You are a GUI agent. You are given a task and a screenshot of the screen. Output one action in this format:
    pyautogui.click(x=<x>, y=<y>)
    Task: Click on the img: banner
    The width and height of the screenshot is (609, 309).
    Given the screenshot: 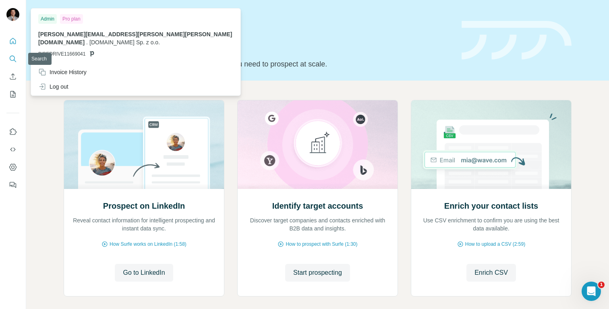 What is the action you would take?
    pyautogui.click(x=516, y=40)
    